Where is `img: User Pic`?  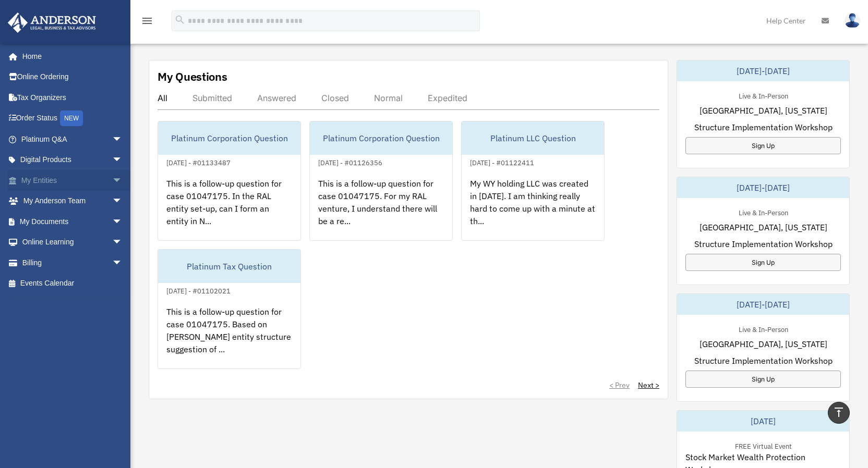
img: User Pic is located at coordinates (852, 21).